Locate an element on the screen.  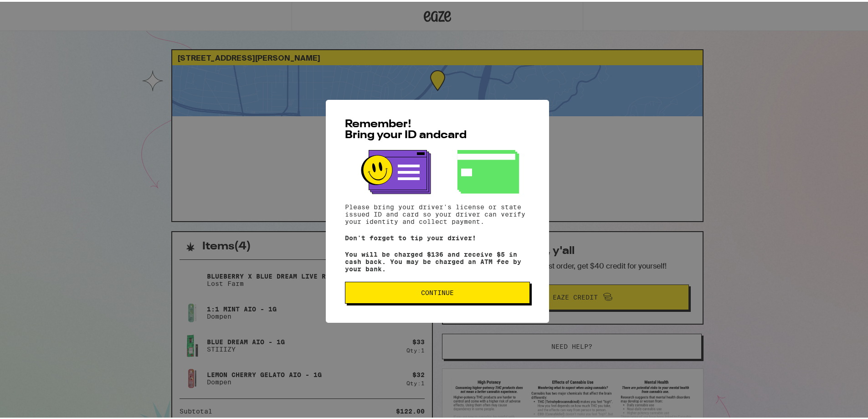
p: Please bring your driver's license or state issued ID and card so your driver can verify your ide... is located at coordinates (438, 212).